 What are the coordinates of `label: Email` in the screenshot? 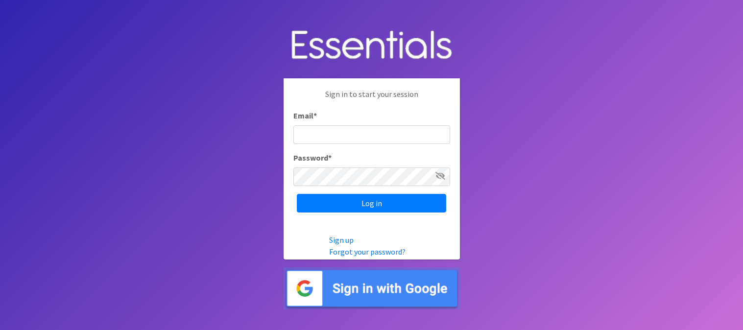 It's located at (305, 116).